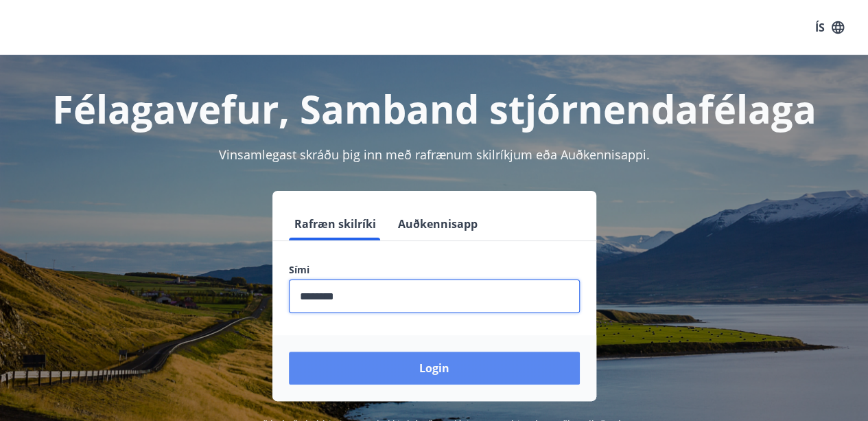  Describe the element at coordinates (438, 224) in the screenshot. I see `button: Auðkennisapp` at that location.